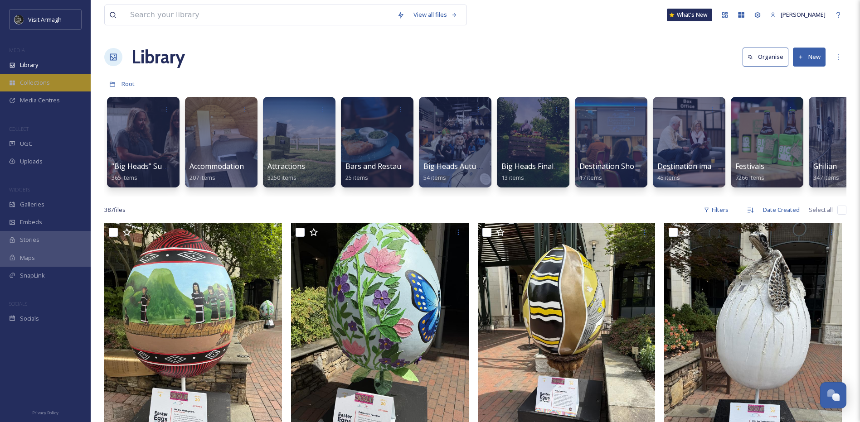  Describe the element at coordinates (18, 304) in the screenshot. I see `span: SOCIALS` at that location.